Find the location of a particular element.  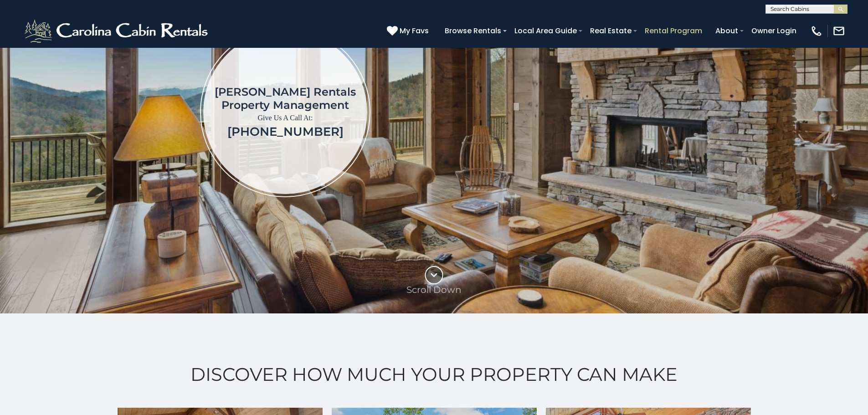

a: Owner Login is located at coordinates (773, 31).